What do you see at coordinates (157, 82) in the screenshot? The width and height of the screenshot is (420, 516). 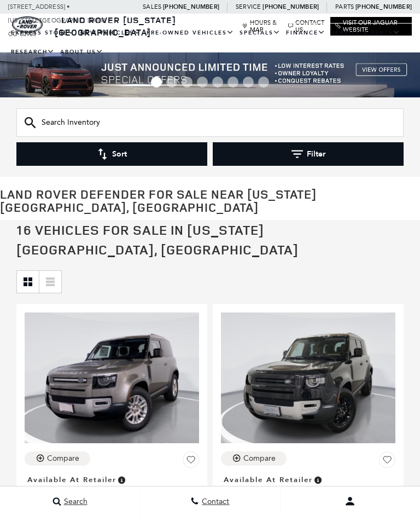 I see `span: Go to slide 1` at bounding box center [157, 82].